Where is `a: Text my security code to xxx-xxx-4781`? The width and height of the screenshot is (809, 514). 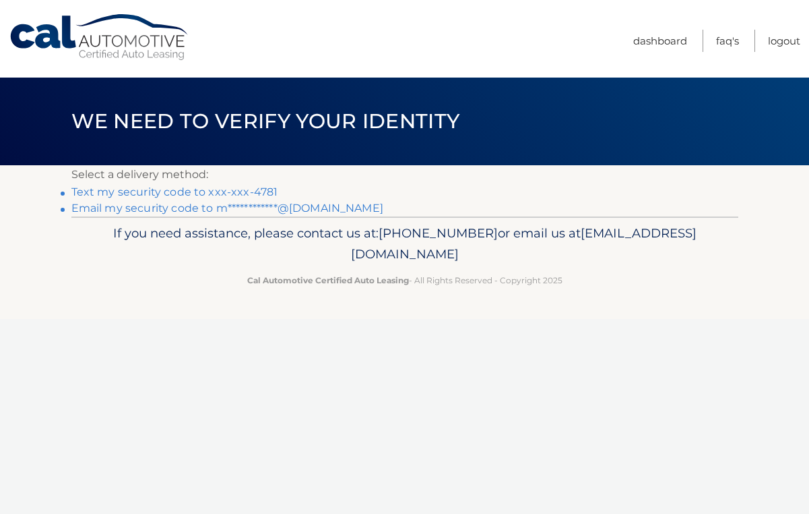 a: Text my security code to xxx-xxx-4781 is located at coordinates (175, 191).